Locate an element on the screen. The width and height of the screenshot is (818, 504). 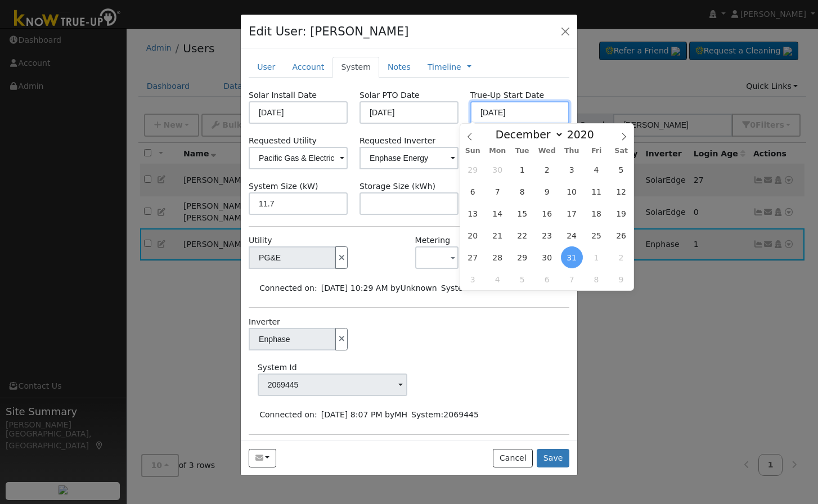
span: December 14, 2020 is located at coordinates (497, 213).